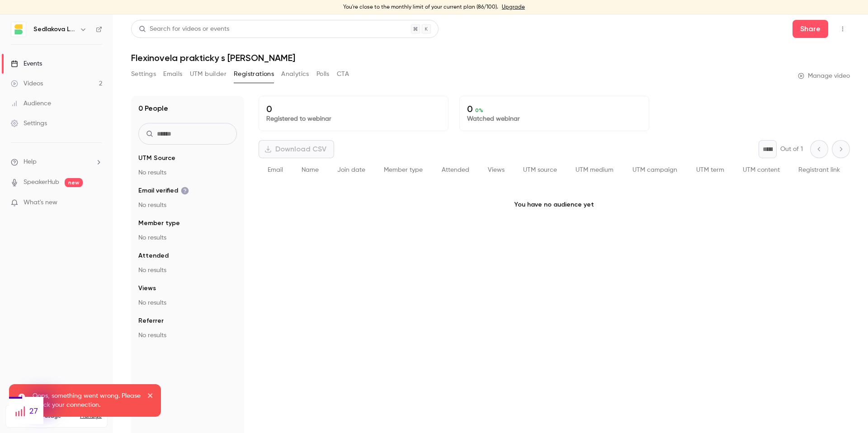 The height and width of the screenshot is (433, 868). What do you see at coordinates (30, 162) in the screenshot?
I see `span: Help` at bounding box center [30, 162].